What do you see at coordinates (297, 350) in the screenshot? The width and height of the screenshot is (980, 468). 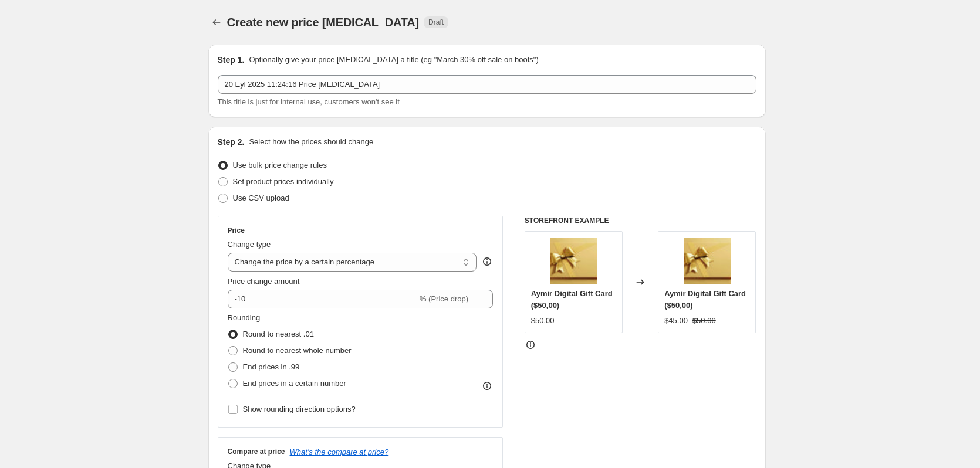 I see `span: Round to nearest whole number` at bounding box center [297, 350].